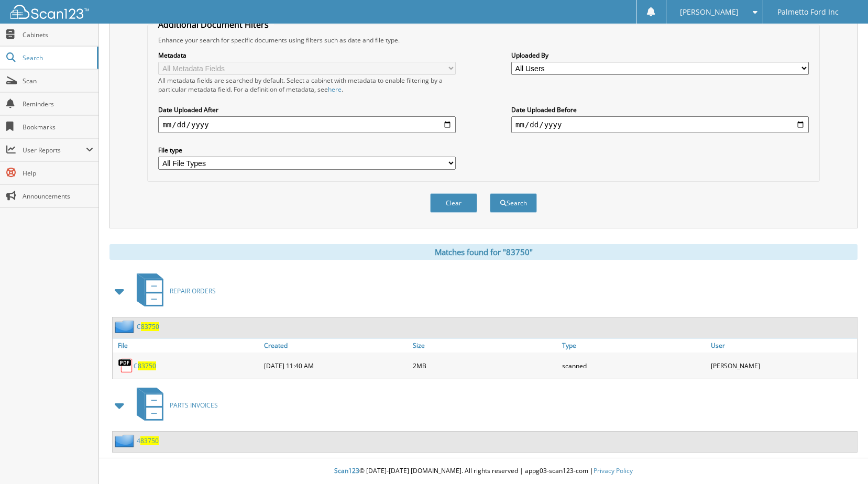  What do you see at coordinates (336, 345) in the screenshot?
I see `a: Created` at bounding box center [336, 345].